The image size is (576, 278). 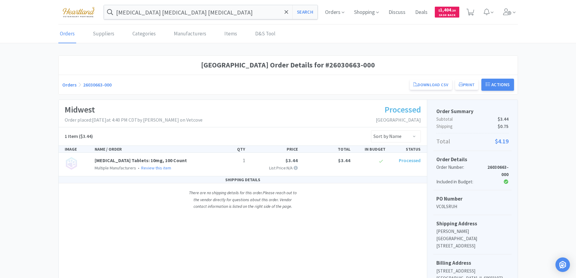 What do you see at coordinates (230, 149) in the screenshot?
I see `div: QTY` at bounding box center [230, 149].